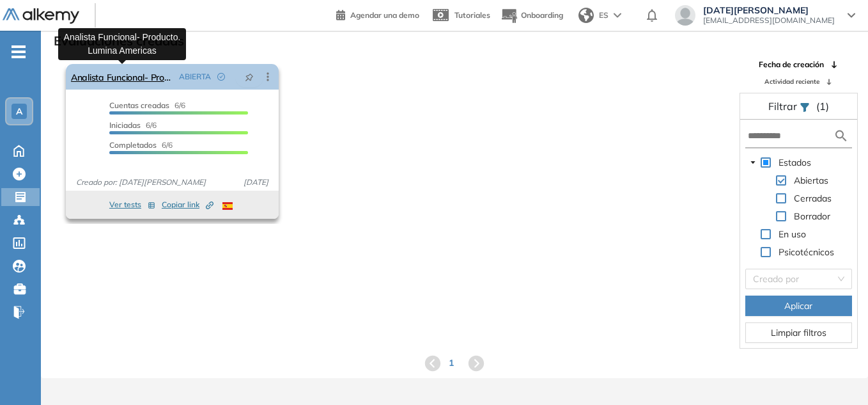 Image resolution: width=868 pixels, height=405 pixels. What do you see at coordinates (249, 77) in the screenshot?
I see `button: pushpin` at bounding box center [249, 77].